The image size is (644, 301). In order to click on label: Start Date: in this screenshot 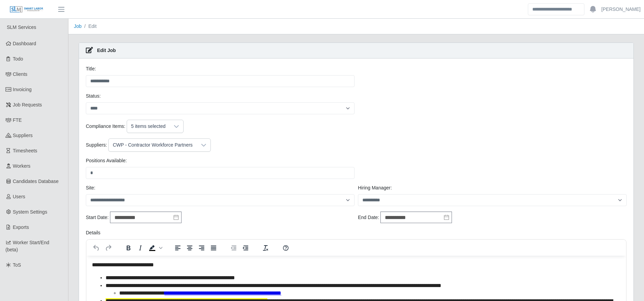, I will do `click(97, 217)`.